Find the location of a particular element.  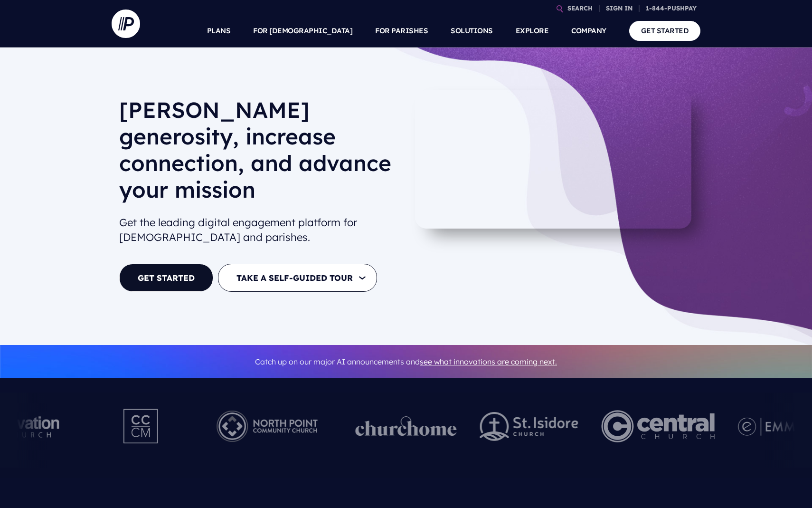

img: pp_logos_1 is located at coordinates (406, 426).